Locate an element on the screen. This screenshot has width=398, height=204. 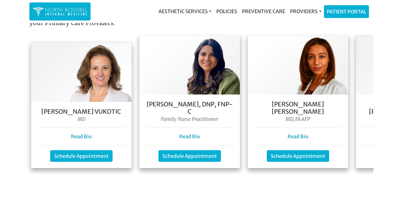
a: Preventive Care is located at coordinates (264, 11).